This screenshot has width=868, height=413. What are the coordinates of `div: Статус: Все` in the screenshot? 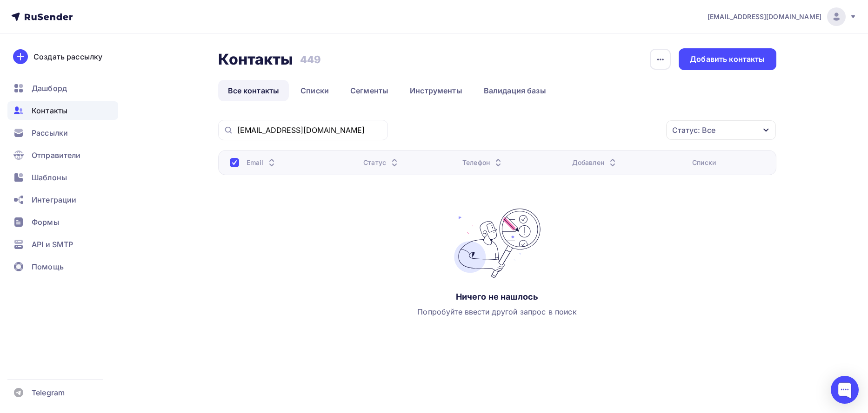 It's located at (694, 130).